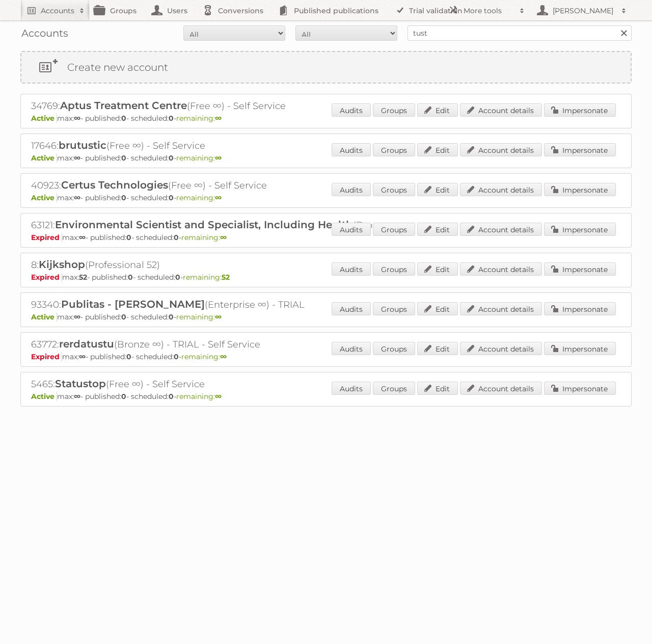 The height and width of the screenshot is (644, 652). What do you see at coordinates (209, 106) in the screenshot?
I see `h2: 34769: (Free ∞) - Self Service` at bounding box center [209, 106].